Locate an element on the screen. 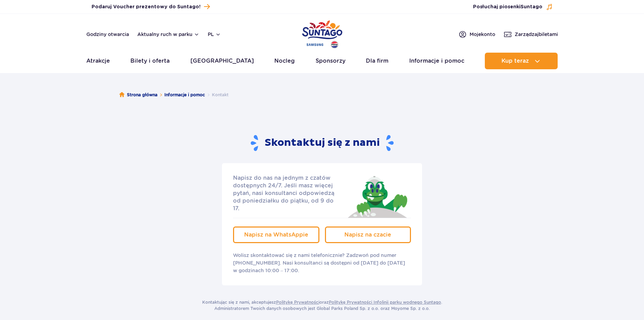 The height and width of the screenshot is (320, 644). a: Sponsorzy is located at coordinates (330, 61).